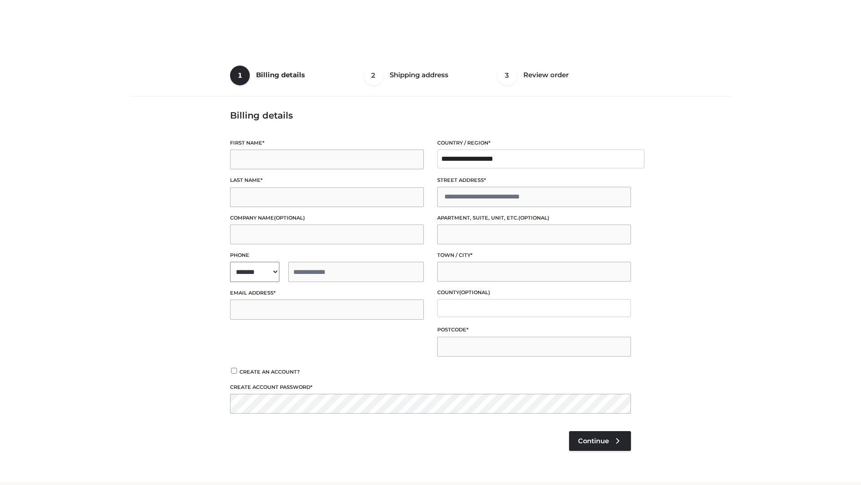 The image size is (861, 485). Describe the element at coordinates (327, 180) in the screenshot. I see `label: Last name` at that location.